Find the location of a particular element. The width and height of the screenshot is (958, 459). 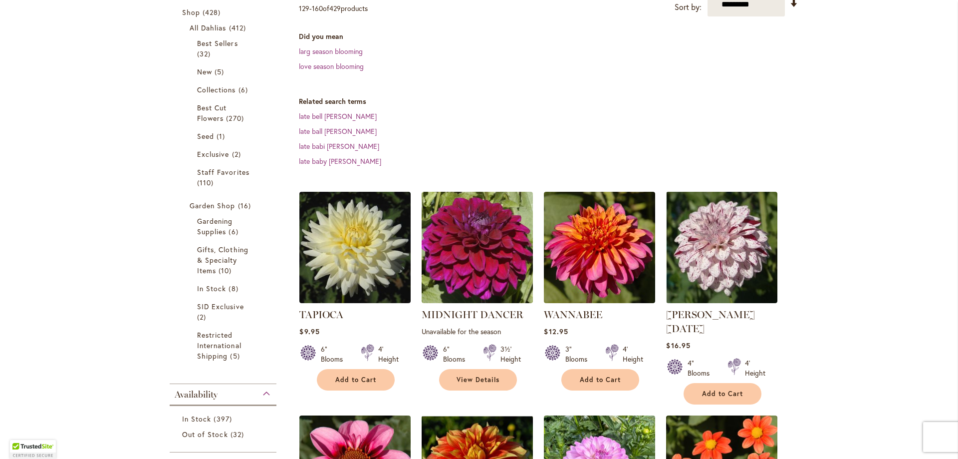

span: Best Cut Flowers is located at coordinates (212, 113).